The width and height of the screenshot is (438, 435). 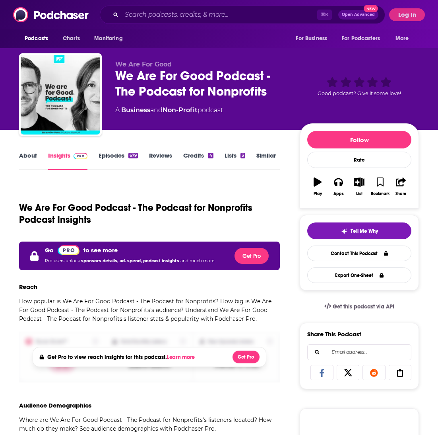 I want to click on h3: Share This Podcast, so click(x=334, y=334).